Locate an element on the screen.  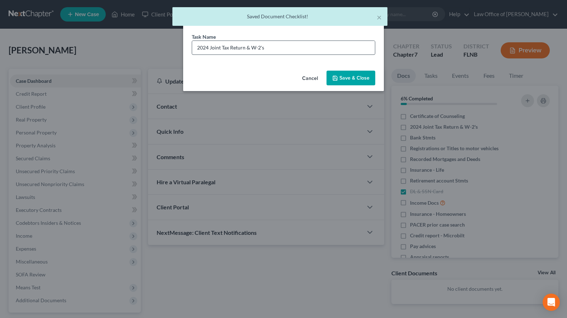
div: Saved Document Checklist! is located at coordinates (280, 16).